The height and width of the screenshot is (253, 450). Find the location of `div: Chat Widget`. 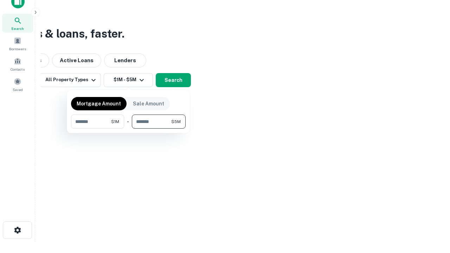

div: Chat Widget is located at coordinates (432, 191).